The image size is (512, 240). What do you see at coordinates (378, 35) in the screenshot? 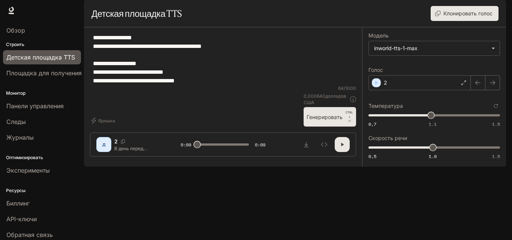
I see `font: Модель` at bounding box center [378, 35].